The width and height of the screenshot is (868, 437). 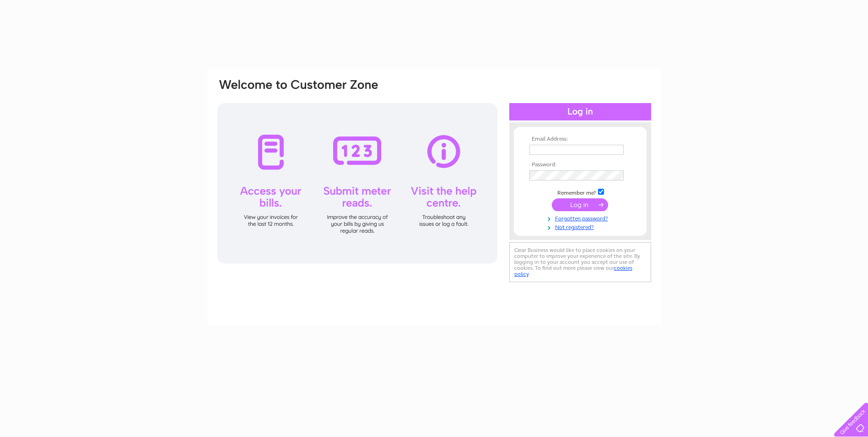 I want to click on a: Forgotten password?, so click(x=582, y=217).